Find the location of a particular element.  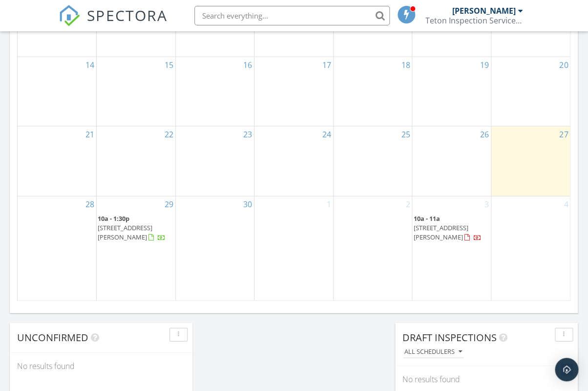

a: Go to October 4, 2025 is located at coordinates (566, 205).